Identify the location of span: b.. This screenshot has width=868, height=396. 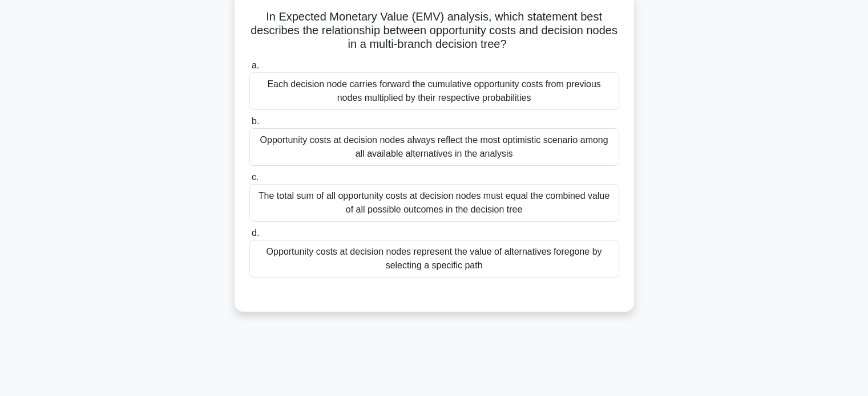
(255, 120).